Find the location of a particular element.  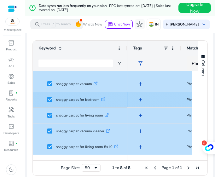

button: Open Filter Menu is located at coordinates (119, 63).